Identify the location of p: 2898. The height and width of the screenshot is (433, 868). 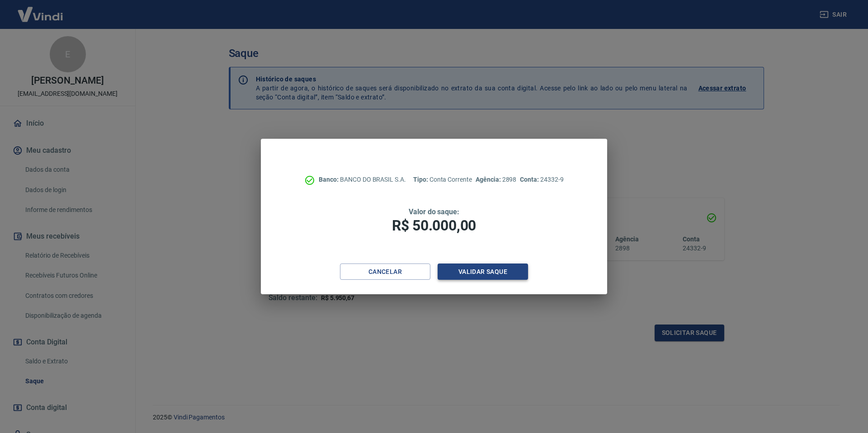
(496, 179).